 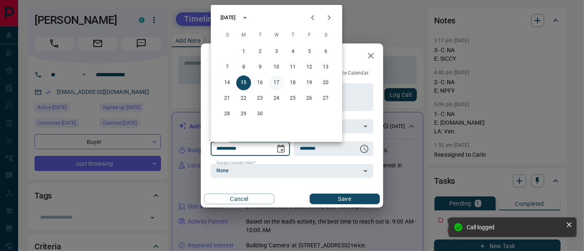 I want to click on div: Call logged, so click(x=515, y=228).